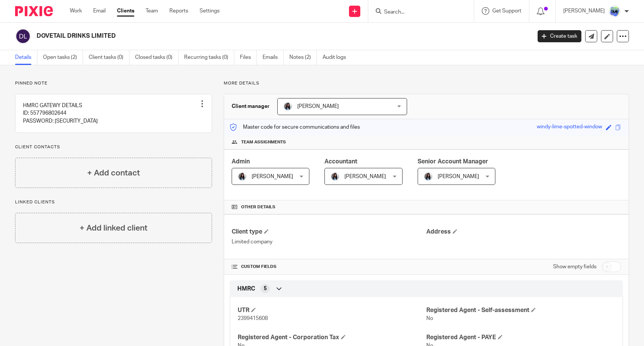  Describe the element at coordinates (303, 57) in the screenshot. I see `a: Notes (2)` at that location.